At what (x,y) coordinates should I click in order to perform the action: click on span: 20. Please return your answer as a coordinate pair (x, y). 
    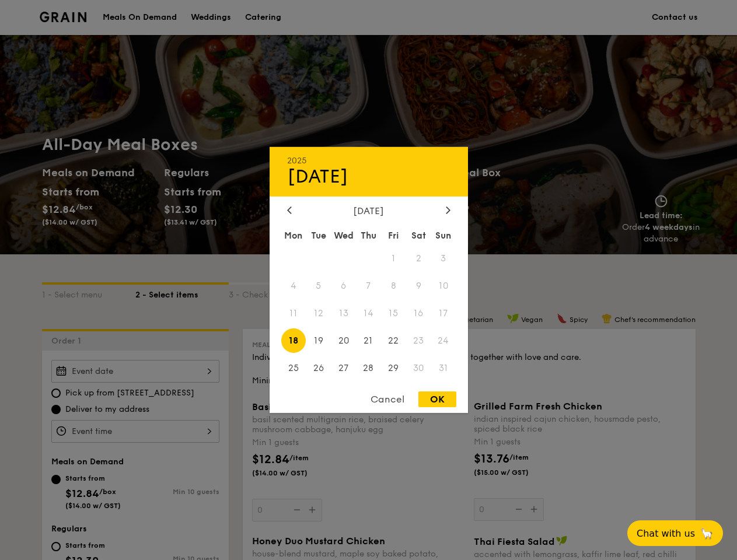
    Looking at the image, I should click on (343, 340).